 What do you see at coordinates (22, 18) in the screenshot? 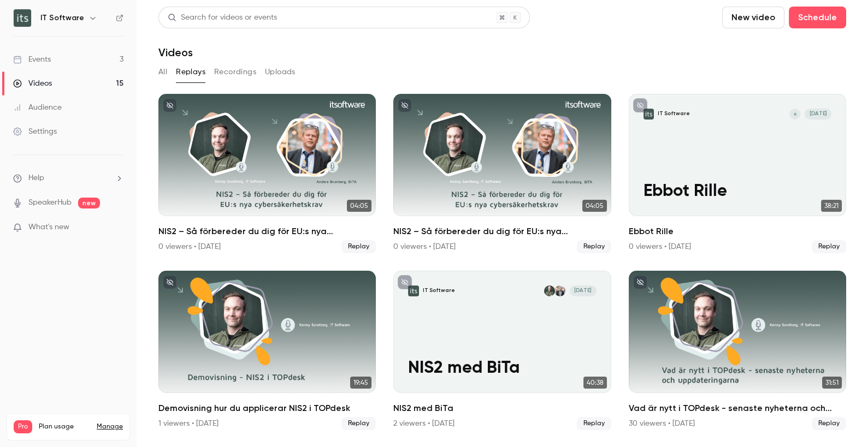
I see `img: IT Software` at bounding box center [22, 18].